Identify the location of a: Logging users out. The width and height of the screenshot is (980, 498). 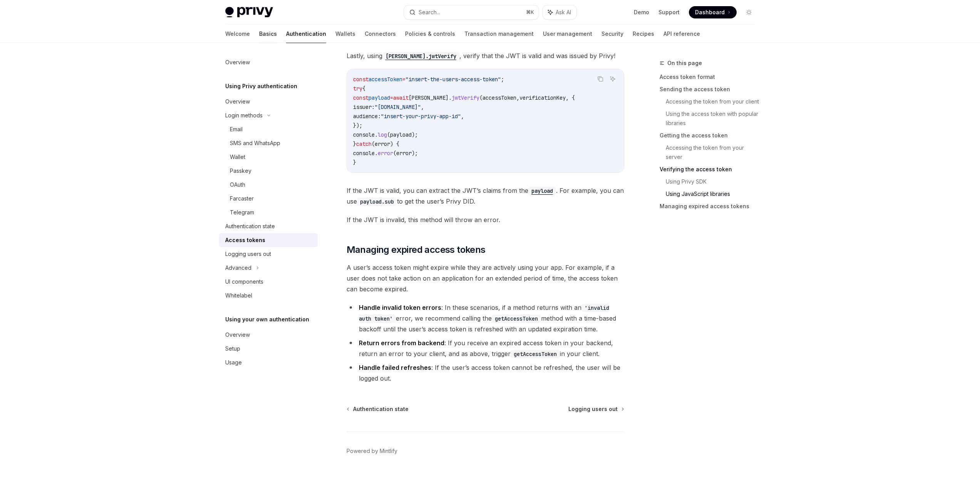
(596, 409).